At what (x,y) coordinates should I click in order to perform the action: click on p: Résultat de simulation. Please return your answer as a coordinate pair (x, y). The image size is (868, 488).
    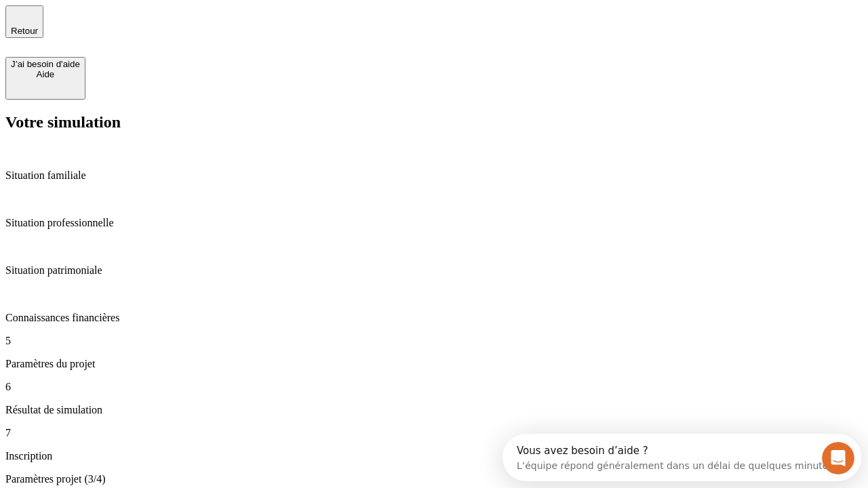
    Looking at the image, I should click on (434, 410).